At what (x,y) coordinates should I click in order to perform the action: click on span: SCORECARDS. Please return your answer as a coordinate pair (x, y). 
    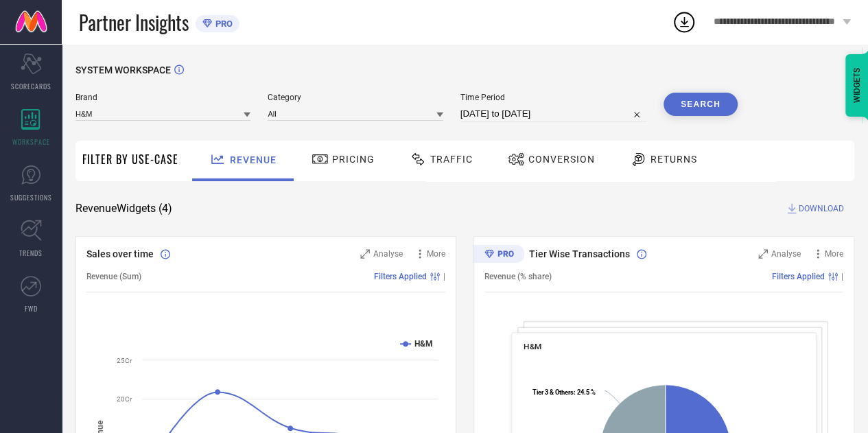
    Looking at the image, I should click on (31, 86).